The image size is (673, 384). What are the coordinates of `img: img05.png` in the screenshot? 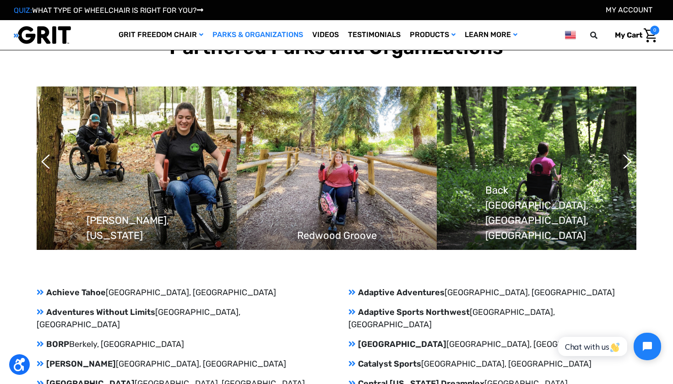 It's located at (537, 168).